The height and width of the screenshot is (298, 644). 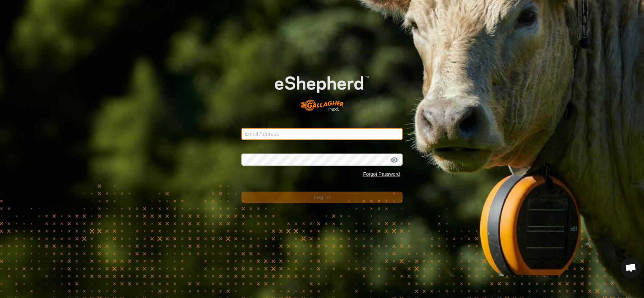 I want to click on div: Open chat, so click(x=631, y=268).